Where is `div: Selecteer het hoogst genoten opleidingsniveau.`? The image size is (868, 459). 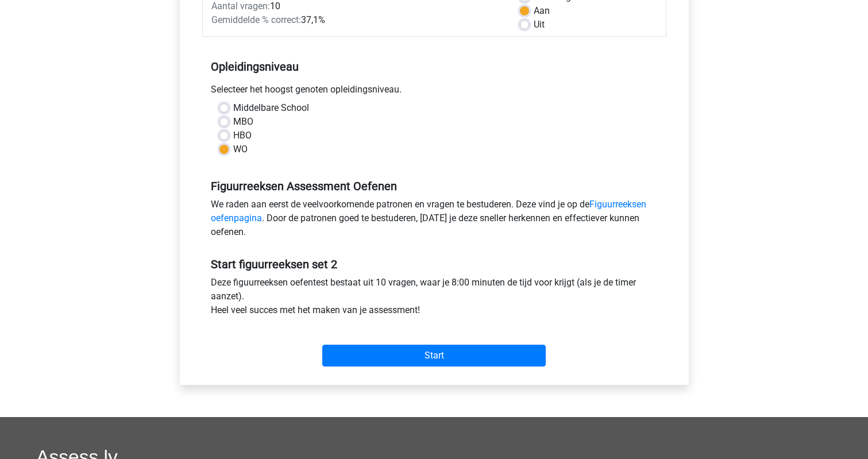
div: Selecteer het hoogst genoten opleidingsniveau. is located at coordinates (435, 92).